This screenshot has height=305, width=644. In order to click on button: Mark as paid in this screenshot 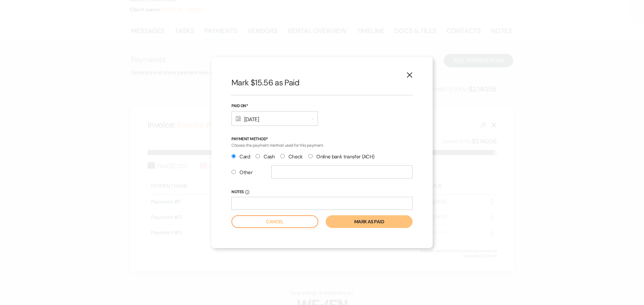, I will do `click(369, 222)`.